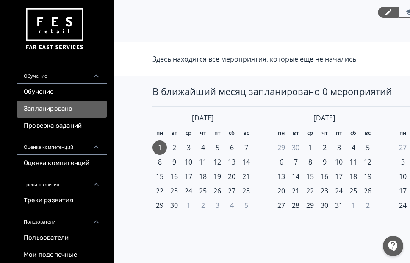 The width and height of the screenshot is (410, 263). Describe the element at coordinates (62, 200) in the screenshot. I see `a: Треки развития` at that location.